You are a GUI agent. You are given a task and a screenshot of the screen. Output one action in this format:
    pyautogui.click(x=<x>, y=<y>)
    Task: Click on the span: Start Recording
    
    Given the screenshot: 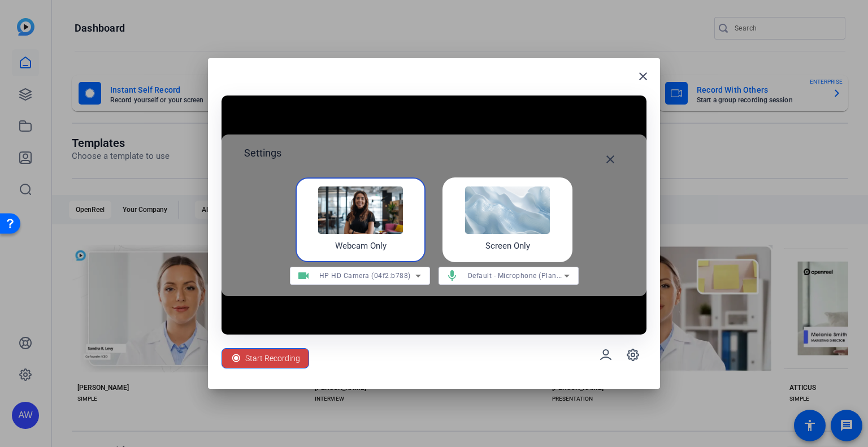 What is the action you would take?
    pyautogui.click(x=272, y=358)
    